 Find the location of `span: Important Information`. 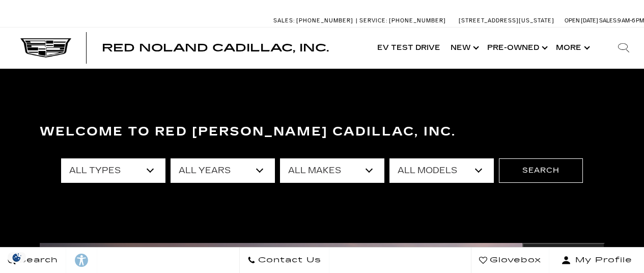

span: Important Information is located at coordinates (564, 251).